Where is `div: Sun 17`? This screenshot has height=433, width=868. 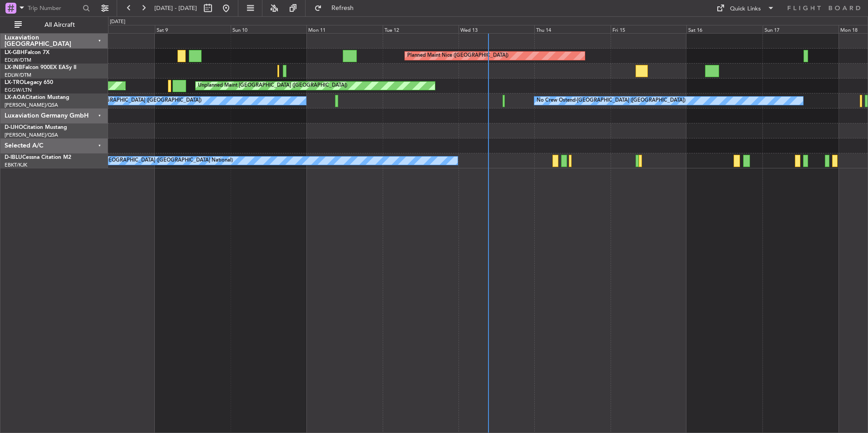
div: Sun 17 is located at coordinates (800, 29).